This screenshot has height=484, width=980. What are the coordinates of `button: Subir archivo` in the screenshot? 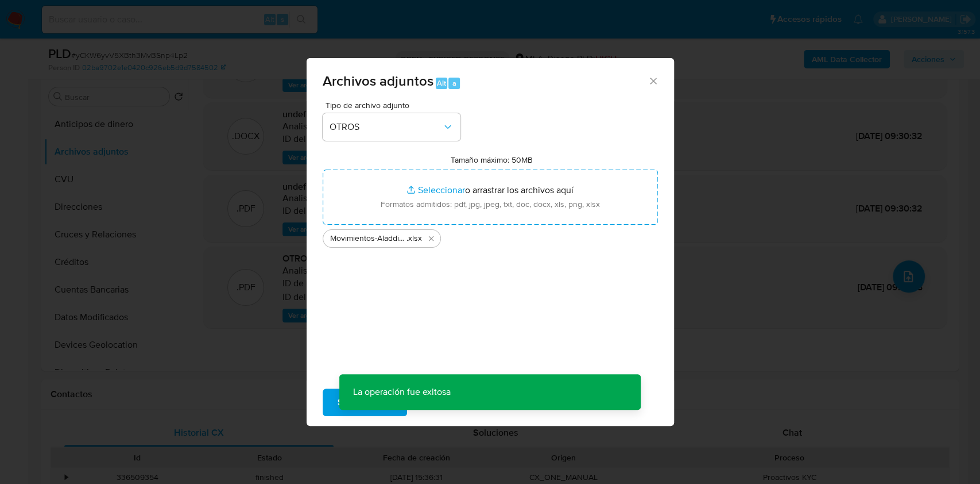 It's located at (365, 402).